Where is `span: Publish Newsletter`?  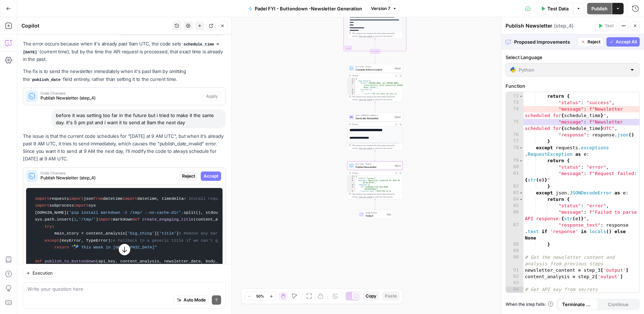
span: Publish Newsletter is located at coordinates (374, 167).